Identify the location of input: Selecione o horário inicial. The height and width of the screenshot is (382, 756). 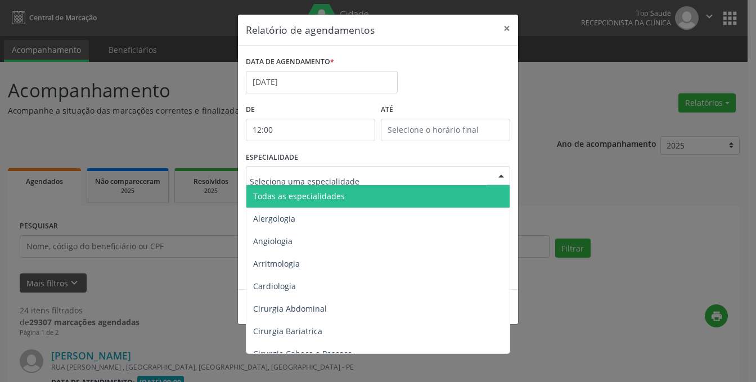
(310, 130).